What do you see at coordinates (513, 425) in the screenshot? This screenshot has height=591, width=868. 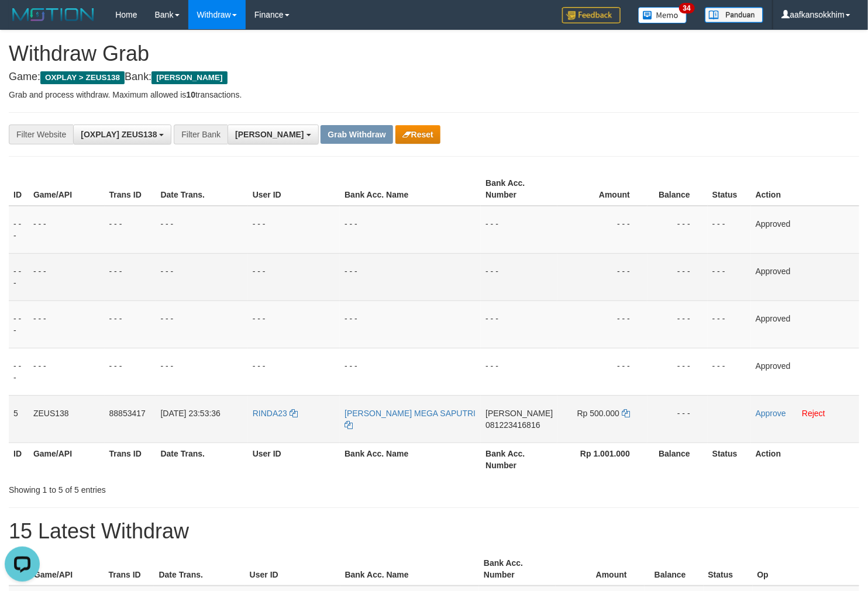 I see `span: Copy 081223416816 to clipboard` at bounding box center [513, 425].